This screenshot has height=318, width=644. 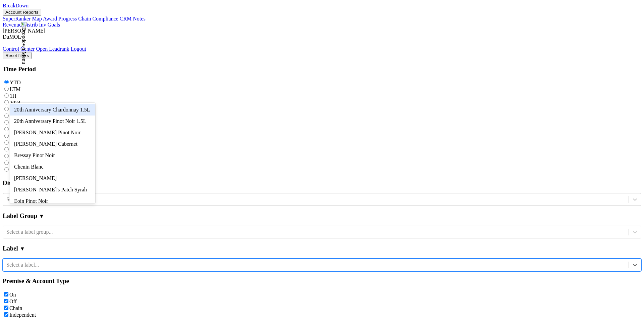 I want to click on a: Goals, so click(x=54, y=24).